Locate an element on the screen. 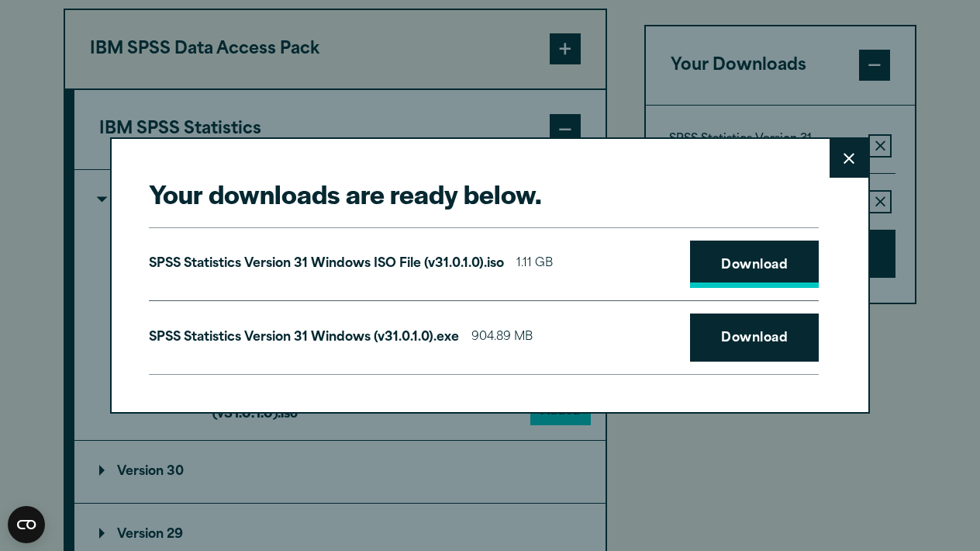 The image size is (980, 551). p: SPSS Statistics Version 31 Windows (v31.0.1.0).exe is located at coordinates (304, 338).